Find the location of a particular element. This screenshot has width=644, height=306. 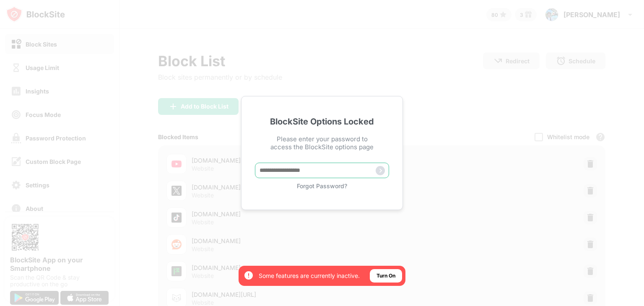

div: Turn On is located at coordinates (386, 276).